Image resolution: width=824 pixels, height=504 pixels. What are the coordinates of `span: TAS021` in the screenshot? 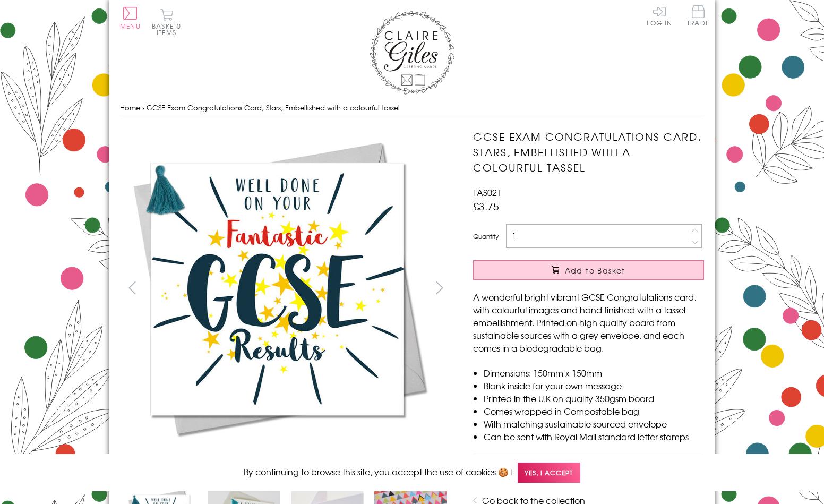 It's located at (487, 192).